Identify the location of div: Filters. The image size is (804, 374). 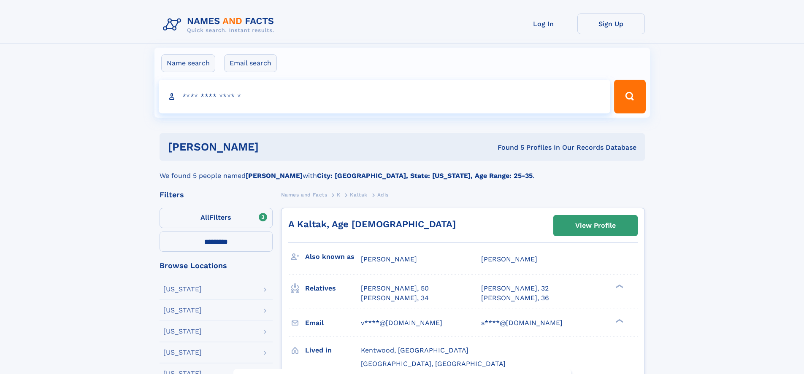
(216, 195).